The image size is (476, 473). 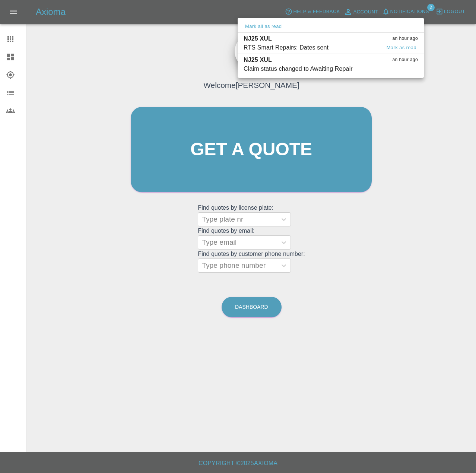 What do you see at coordinates (402, 48) in the screenshot?
I see `button: Mark as read` at bounding box center [402, 48].